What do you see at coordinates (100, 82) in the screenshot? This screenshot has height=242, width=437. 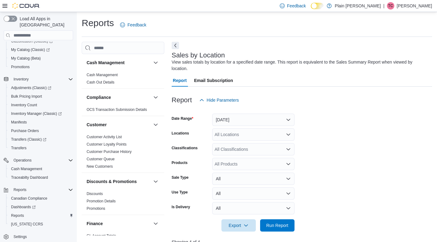 I see `span: Cash Out Details` at bounding box center [100, 82].